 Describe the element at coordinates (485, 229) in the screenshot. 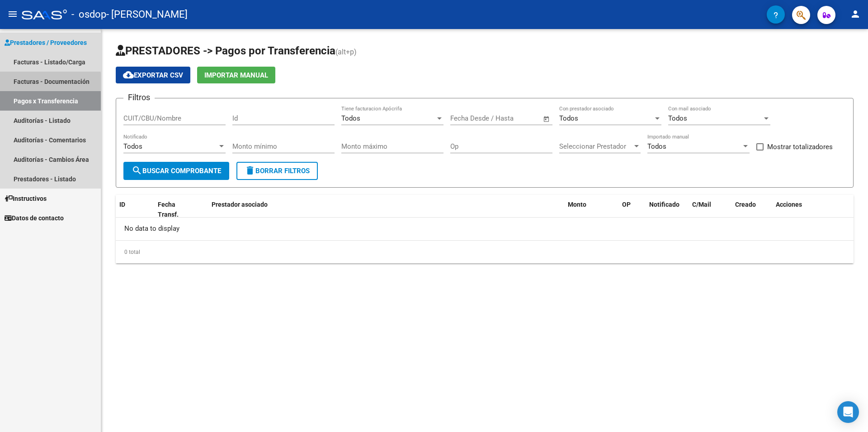

I see `div: No data to display` at that location.